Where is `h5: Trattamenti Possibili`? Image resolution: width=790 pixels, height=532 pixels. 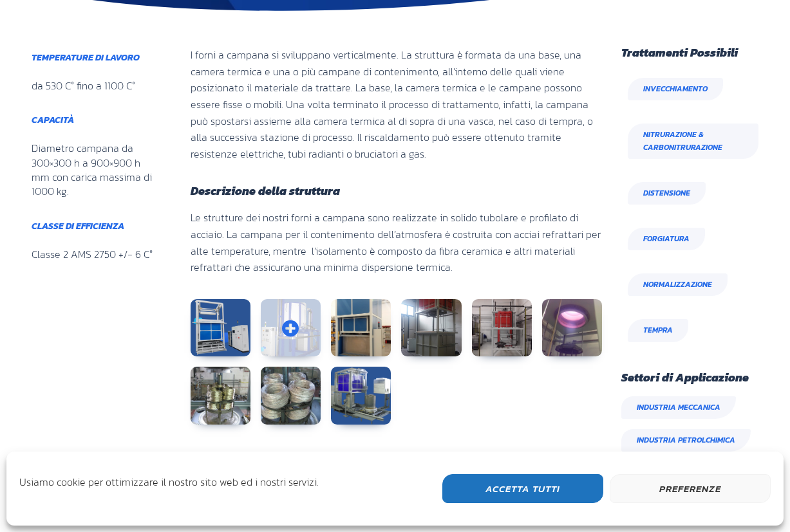
h5: Trattamenti Possibili is located at coordinates (693, 53).